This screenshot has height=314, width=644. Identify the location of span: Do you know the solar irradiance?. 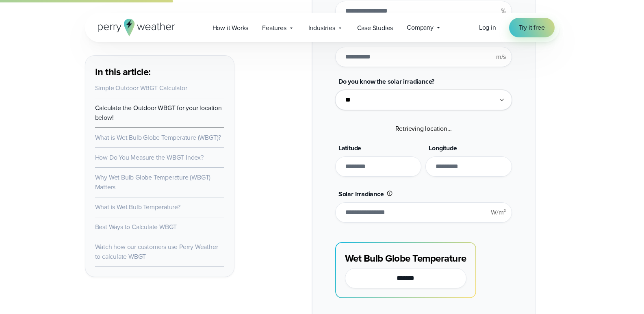
(386, 81).